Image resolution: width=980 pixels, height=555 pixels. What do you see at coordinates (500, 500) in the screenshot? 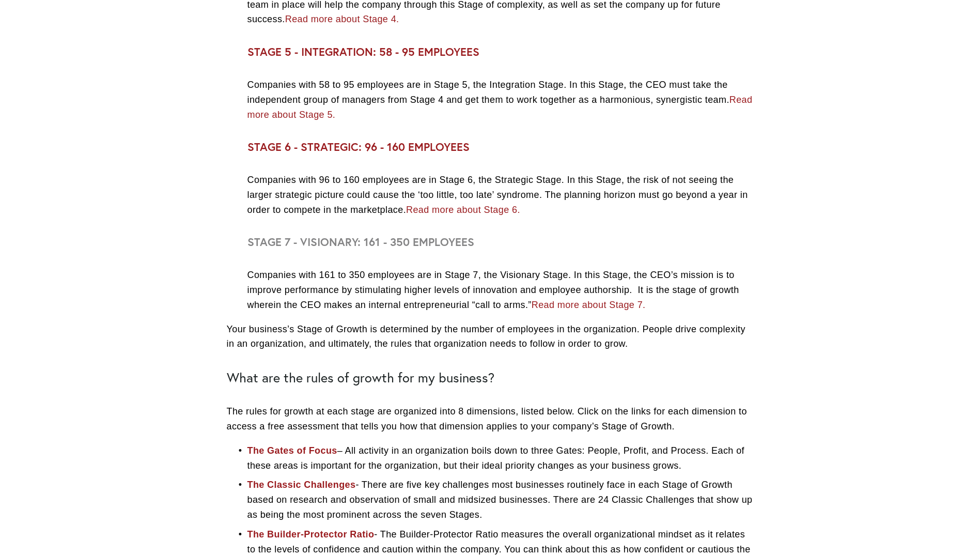
I see `p: - There are five key challenges most businesses routinely face in each Stage of Growth based on r...` at bounding box center [500, 500].